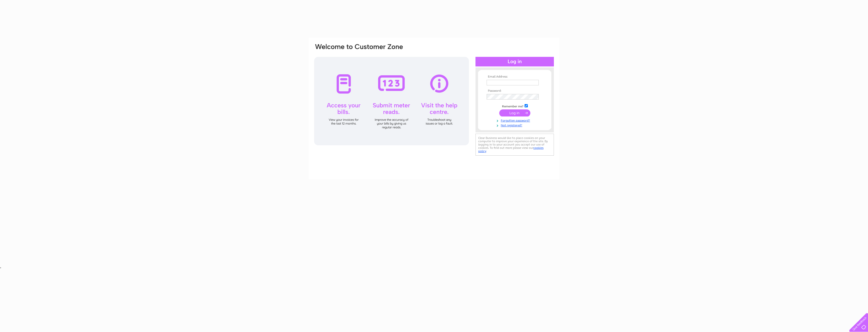 The width and height of the screenshot is (868, 332). Describe the element at coordinates (511, 150) in the screenshot. I see `a: cookies policy` at that location.